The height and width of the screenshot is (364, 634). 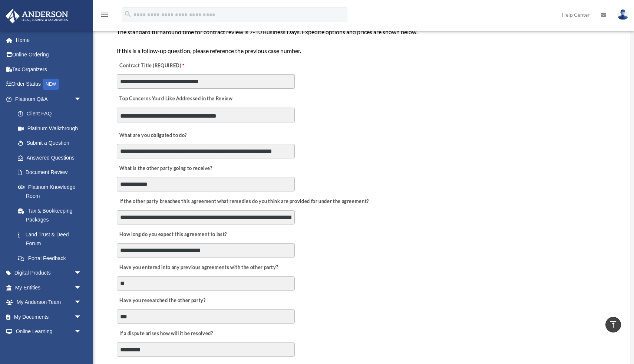 What do you see at coordinates (613, 324) in the screenshot?
I see `a: vertical_align_top` at bounding box center [613, 324].